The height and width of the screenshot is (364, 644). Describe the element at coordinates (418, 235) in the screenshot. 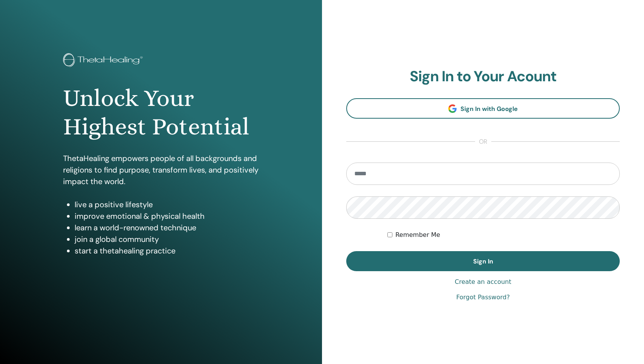

I see `label: Remember Me` at that location.